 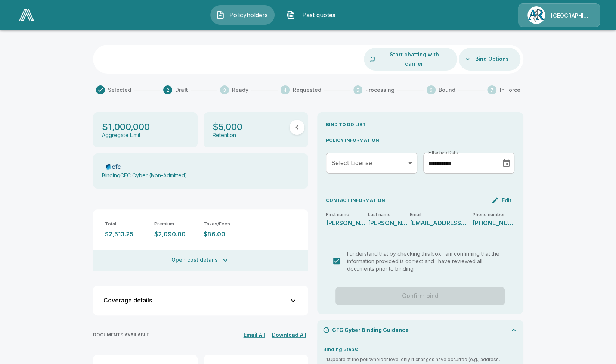 I want to click on p: Binding Steps:, so click(x=420, y=349).